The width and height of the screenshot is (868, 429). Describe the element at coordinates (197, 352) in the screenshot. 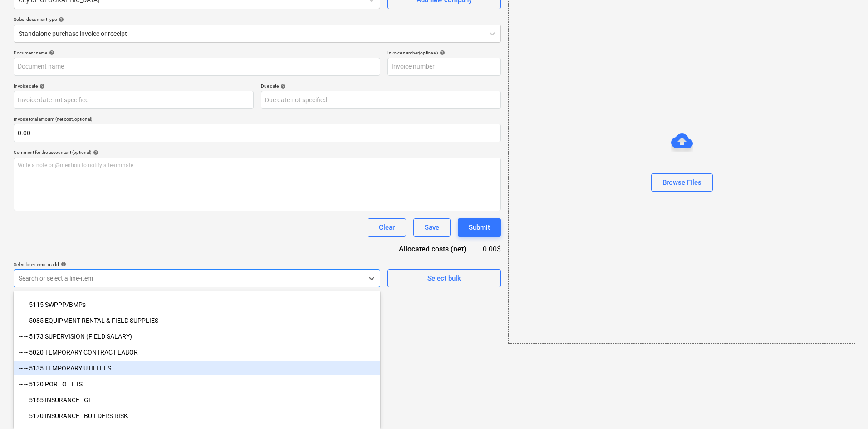

I see `div: -- -- 5020 TEMPORARY CONTRACT LABOR` at that location.